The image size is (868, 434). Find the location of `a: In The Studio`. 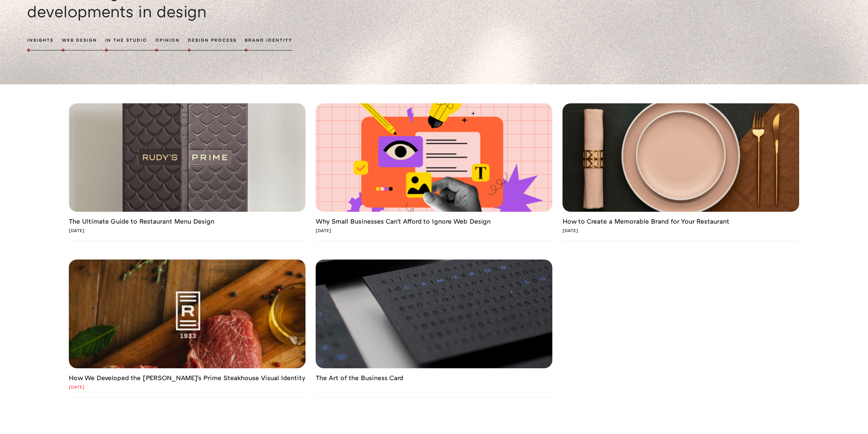

a: In The Studio is located at coordinates (126, 40).